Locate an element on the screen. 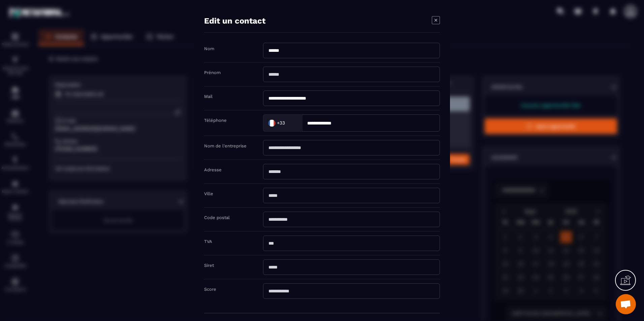 The height and width of the screenshot is (321, 644). div: Search for option is located at coordinates (282, 123).